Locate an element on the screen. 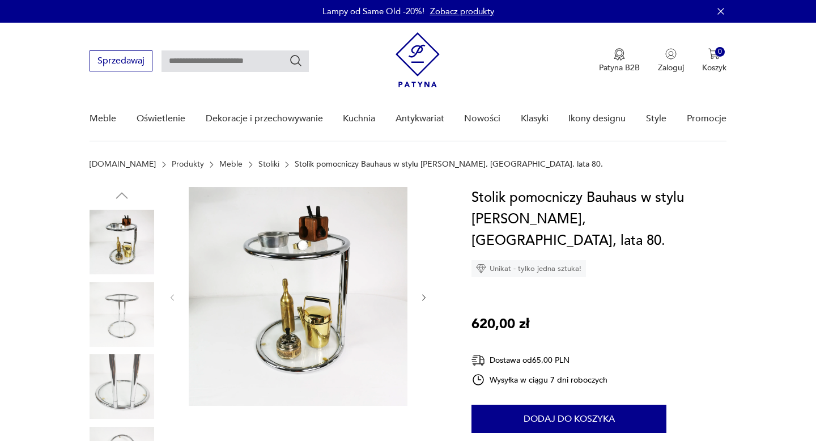 This screenshot has width=816, height=441. a: Zobacz produkty is located at coordinates (462, 11).